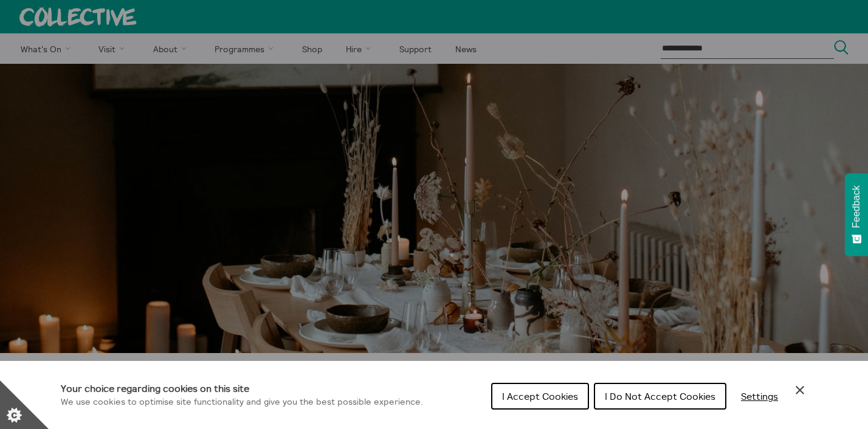 This screenshot has height=429, width=868. Describe the element at coordinates (856, 214) in the screenshot. I see `button: Feedback - Show survey` at that location.